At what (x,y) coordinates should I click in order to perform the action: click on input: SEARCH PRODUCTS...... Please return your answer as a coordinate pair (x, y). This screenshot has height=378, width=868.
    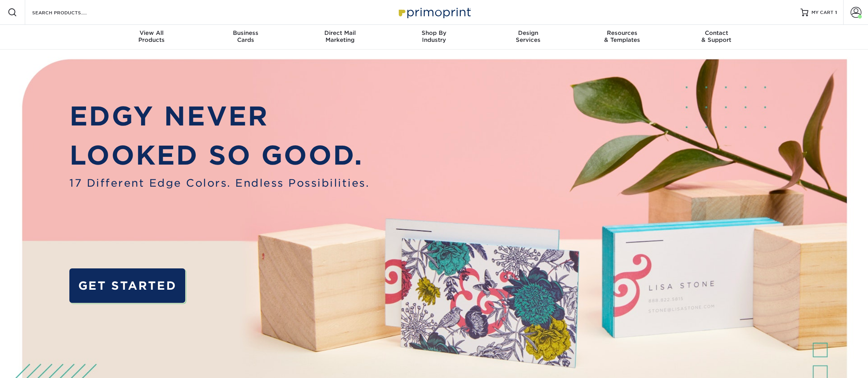
    Looking at the image, I should click on (69, 12).